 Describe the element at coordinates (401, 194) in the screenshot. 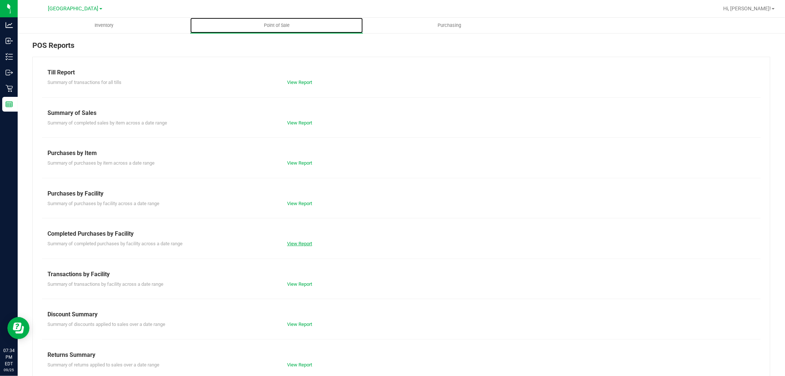

I see `div: Purchases by Facility` at that location.